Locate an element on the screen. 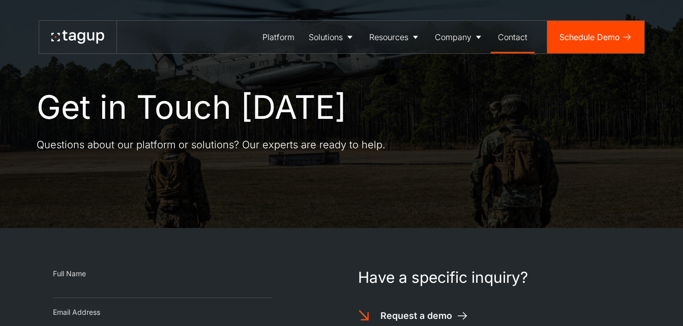 The height and width of the screenshot is (326, 683). div: Request a demo is located at coordinates (416, 316).